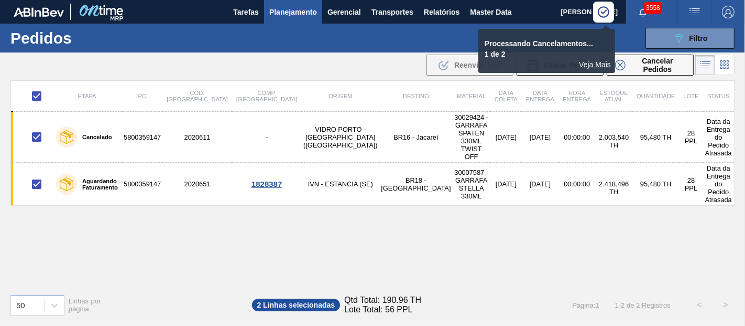 The height and width of the screenshot is (326, 745). I want to click on span: 2.003,540 TH, so click(614, 141).